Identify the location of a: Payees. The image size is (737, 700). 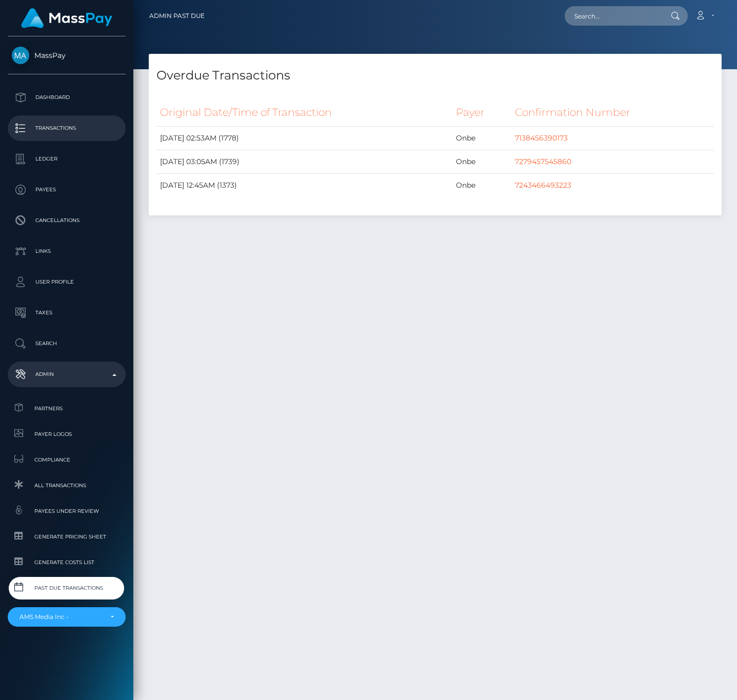
(66, 190).